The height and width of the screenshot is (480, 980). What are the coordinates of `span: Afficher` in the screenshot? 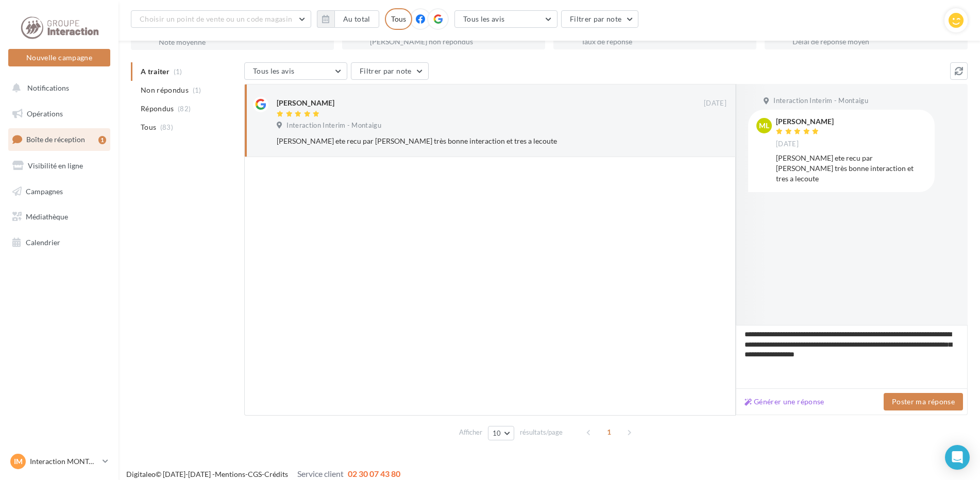 It's located at (470, 432).